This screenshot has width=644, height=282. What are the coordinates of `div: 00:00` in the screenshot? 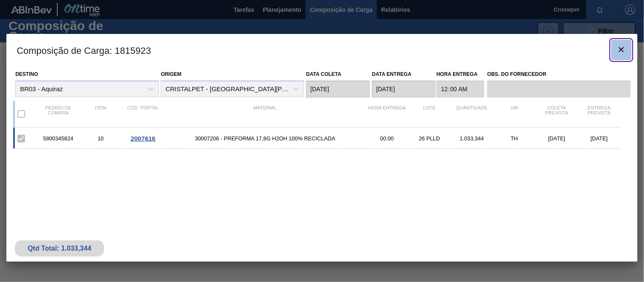 It's located at (387, 138).